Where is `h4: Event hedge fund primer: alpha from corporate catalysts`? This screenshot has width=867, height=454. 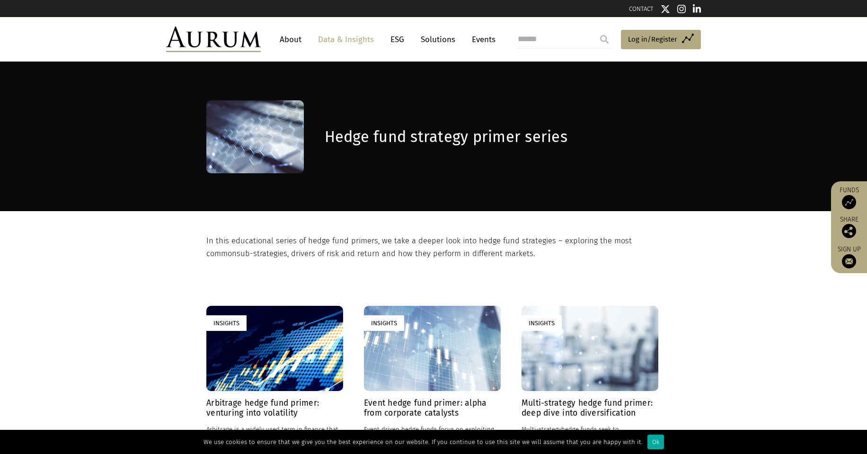 h4: Event hedge fund primer: alpha from corporate catalysts is located at coordinates (432, 408).